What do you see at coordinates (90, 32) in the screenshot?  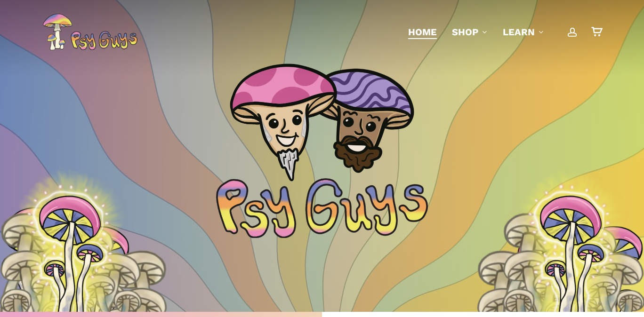 I see `a: PsyGuys` at bounding box center [90, 32].